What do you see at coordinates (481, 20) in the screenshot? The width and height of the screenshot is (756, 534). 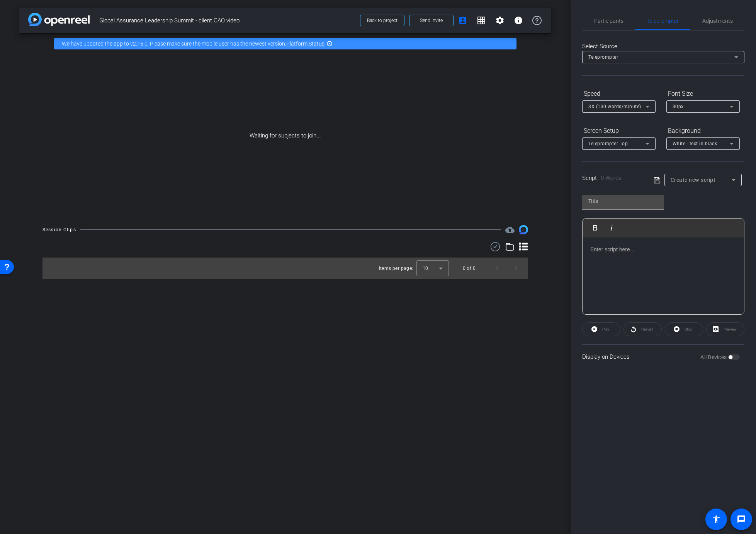 I see `mat-icon: grid_on` at bounding box center [481, 20].